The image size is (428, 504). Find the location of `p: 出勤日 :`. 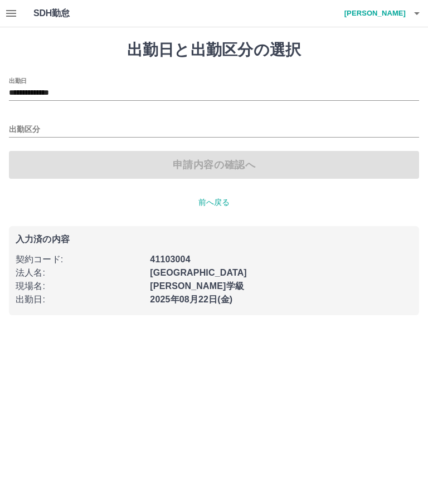

p: 出勤日 : is located at coordinates (79, 300).